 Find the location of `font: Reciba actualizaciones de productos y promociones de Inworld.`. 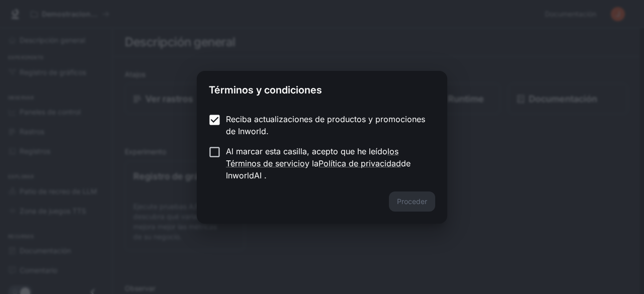

font: Reciba actualizaciones de productos y promociones de Inworld. is located at coordinates (325, 125).